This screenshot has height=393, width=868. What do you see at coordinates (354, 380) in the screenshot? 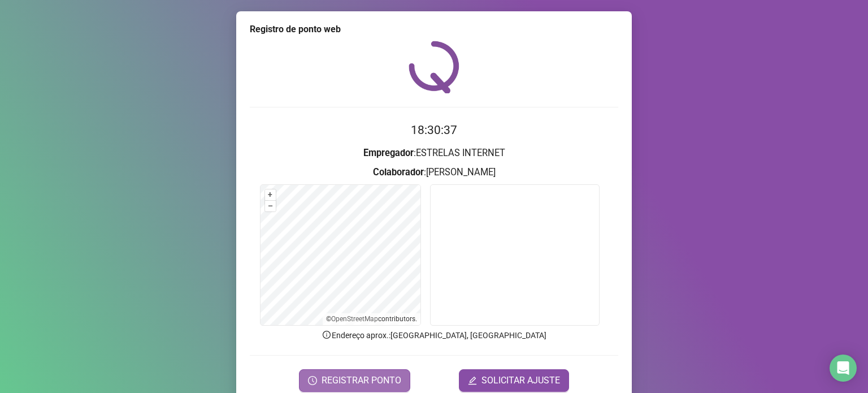
I see `button: REGISTRAR PONTO` at bounding box center [354, 380].